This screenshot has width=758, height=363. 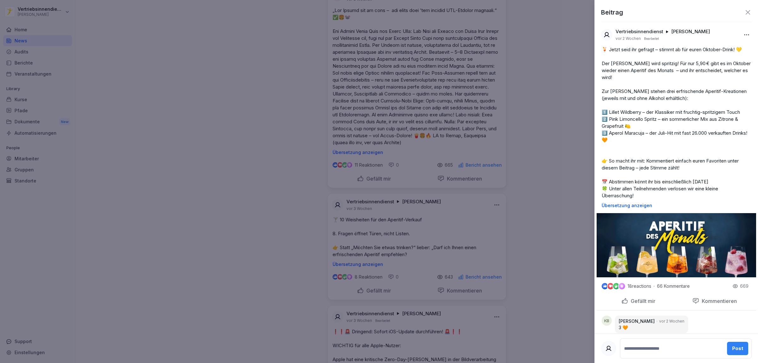 What do you see at coordinates (607, 320) in the screenshot?
I see `div: KB` at bounding box center [607, 320].